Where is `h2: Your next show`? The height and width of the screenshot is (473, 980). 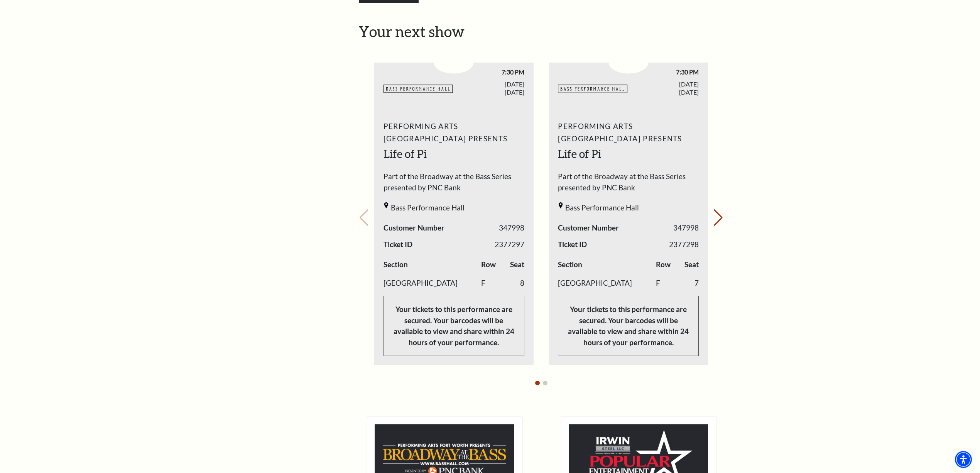
h2: Your next show is located at coordinates (541, 31).